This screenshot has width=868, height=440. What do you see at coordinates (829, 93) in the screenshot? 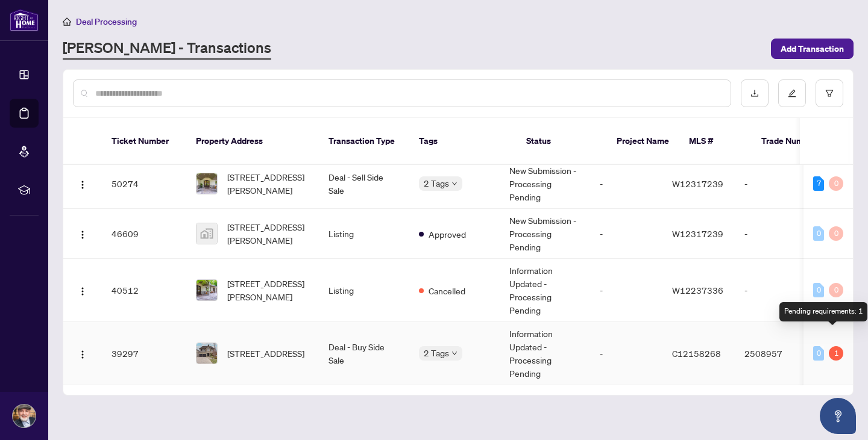
I see `button: filter` at bounding box center [829, 93].